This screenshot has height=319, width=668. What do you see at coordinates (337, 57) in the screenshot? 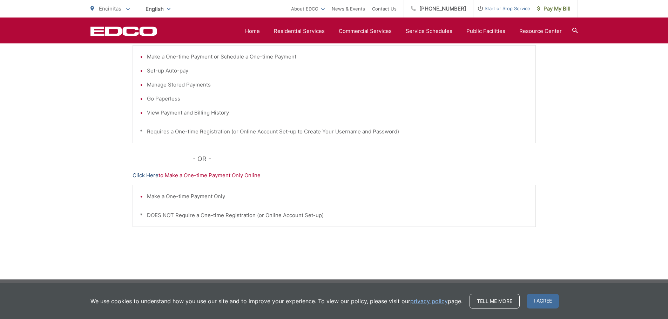
I see `li: Make a One-time Payment or Schedule a One-time Payment` at bounding box center [337, 57].